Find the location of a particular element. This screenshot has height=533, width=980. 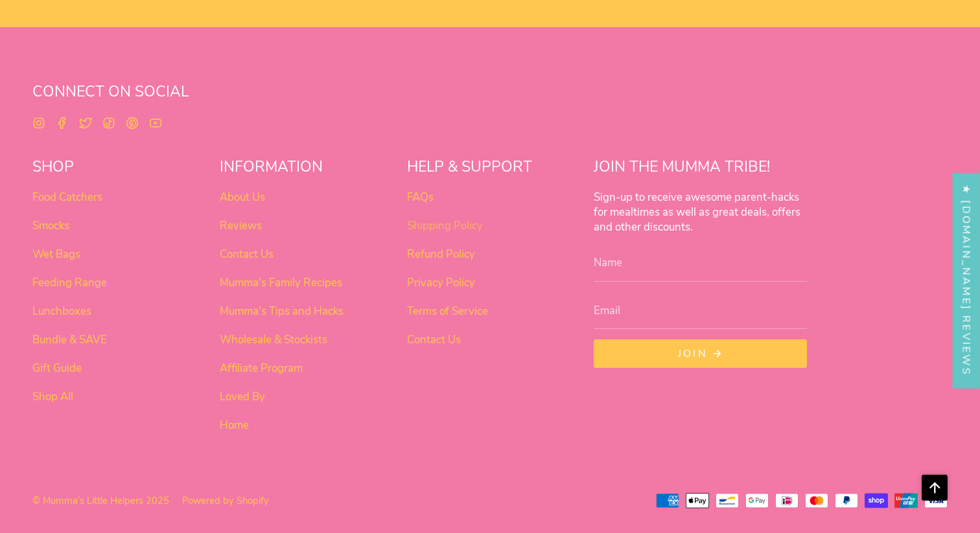

a: © Mumma’s Little Helpers 2025 is located at coordinates (100, 501).